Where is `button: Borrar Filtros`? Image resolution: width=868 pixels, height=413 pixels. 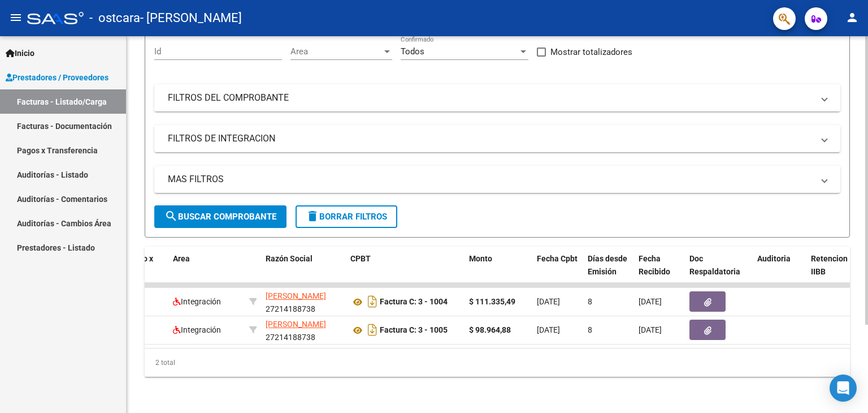 button: Borrar Filtros is located at coordinates (347, 217).